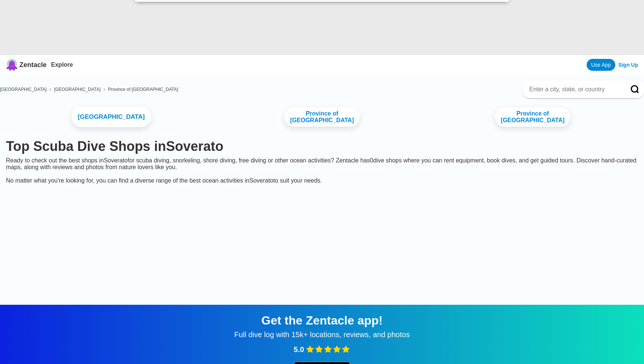 Image resolution: width=644 pixels, height=364 pixels. Describe the element at coordinates (26, 65) in the screenshot. I see `a: Zentacle logoZentacle` at that location.